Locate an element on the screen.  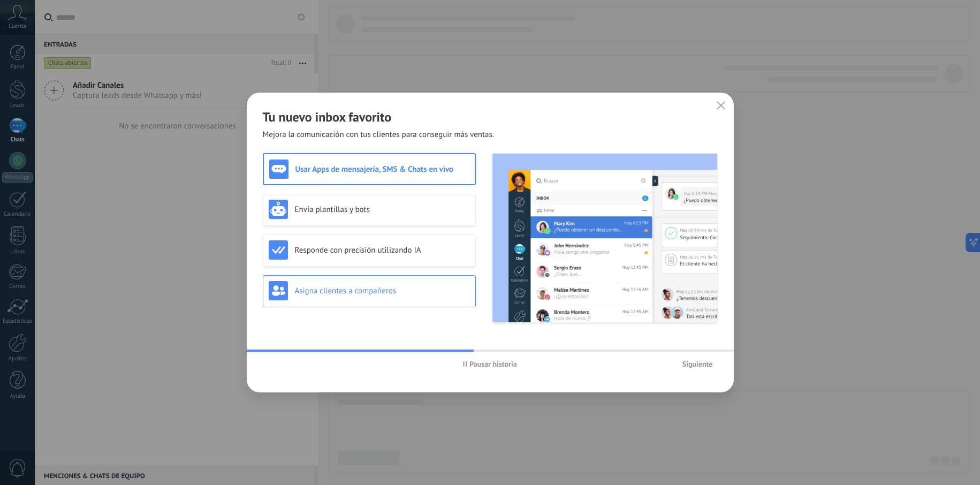
button: Siguiente is located at coordinates (698, 364).